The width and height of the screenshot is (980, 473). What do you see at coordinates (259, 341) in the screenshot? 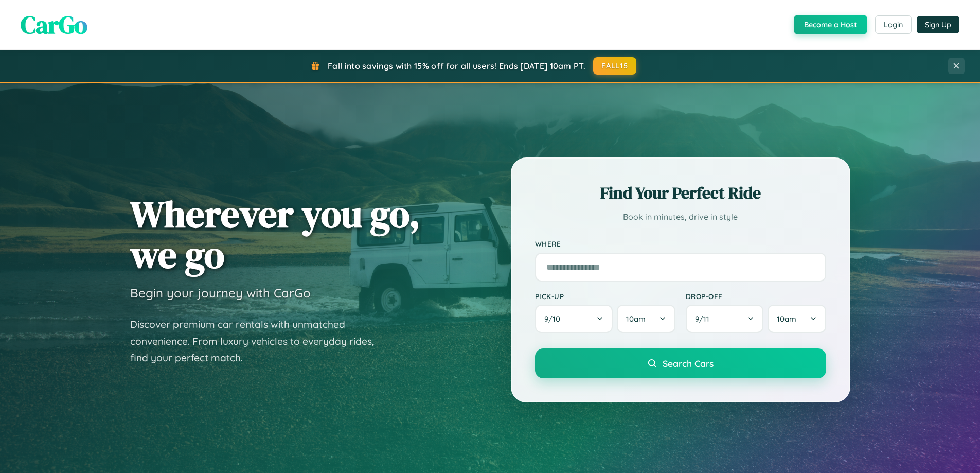
I see `p: Discover premium car rentals with unmatched convenience. From luxury vehicles to everyday rides, ...` at bounding box center [259, 341].